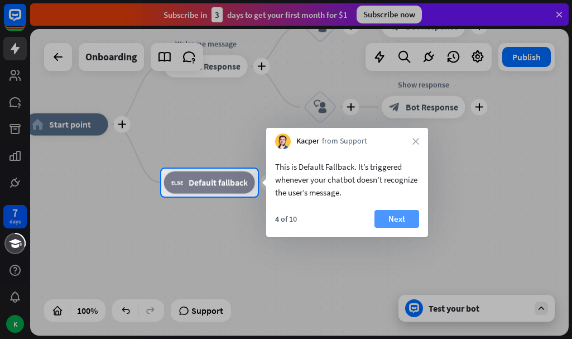  What do you see at coordinates (416, 141) in the screenshot?
I see `i: close` at bounding box center [416, 141].